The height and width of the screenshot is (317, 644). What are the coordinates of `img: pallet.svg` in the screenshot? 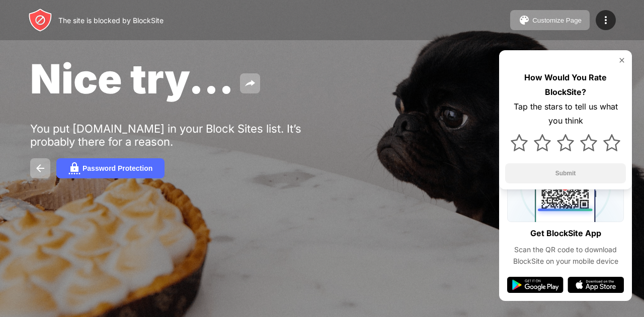 It's located at (524, 20).